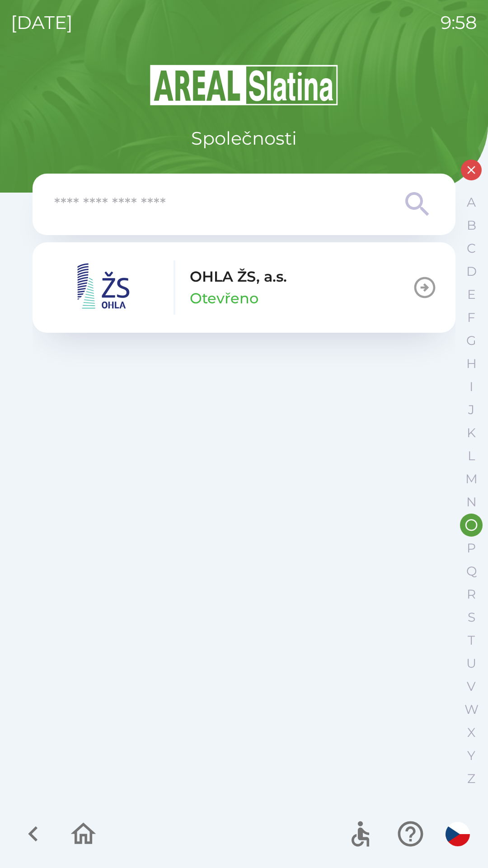 The width and height of the screenshot is (488, 868). What do you see at coordinates (471, 317) in the screenshot?
I see `p: F` at bounding box center [471, 317].